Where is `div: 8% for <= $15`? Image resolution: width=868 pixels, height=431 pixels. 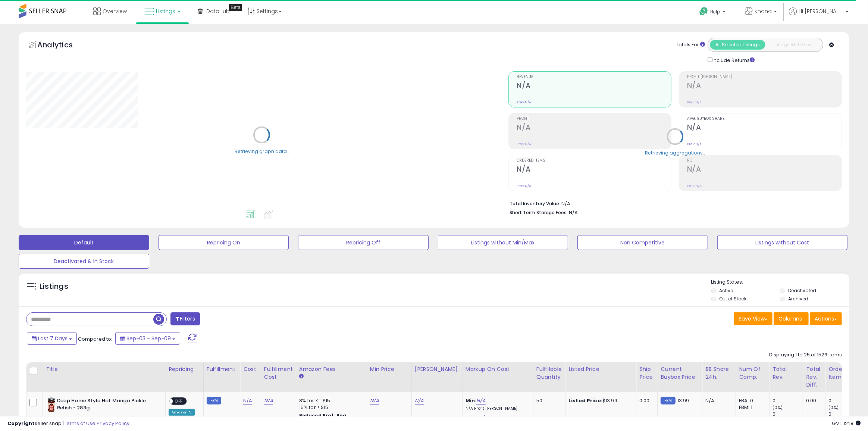 div: 8% for <= $15 is located at coordinates (330, 401).